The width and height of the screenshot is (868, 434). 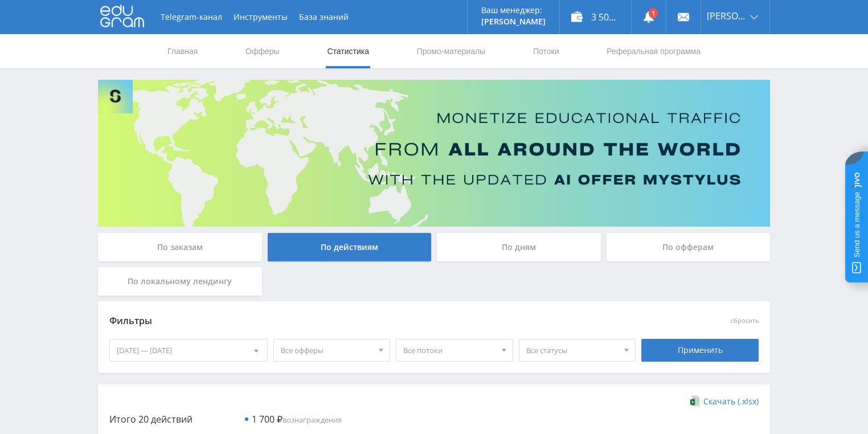 I want to click on a: Реферальная программа, so click(x=653, y=51).